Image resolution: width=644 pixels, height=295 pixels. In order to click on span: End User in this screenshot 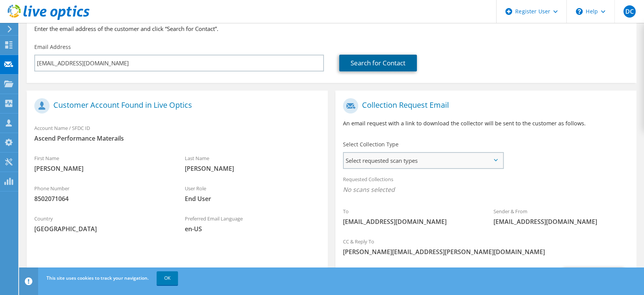, I will do `click(252, 198)`.